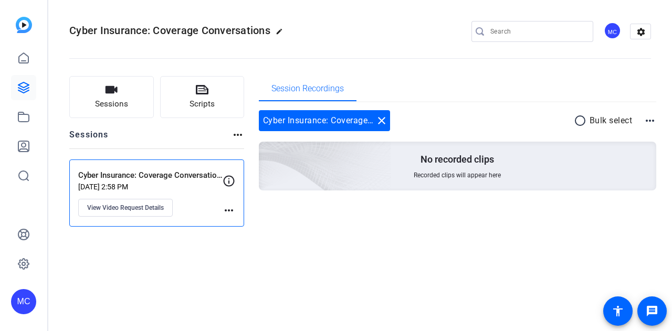 The image size is (672, 331). I want to click on h2: Sessions, so click(89, 139).